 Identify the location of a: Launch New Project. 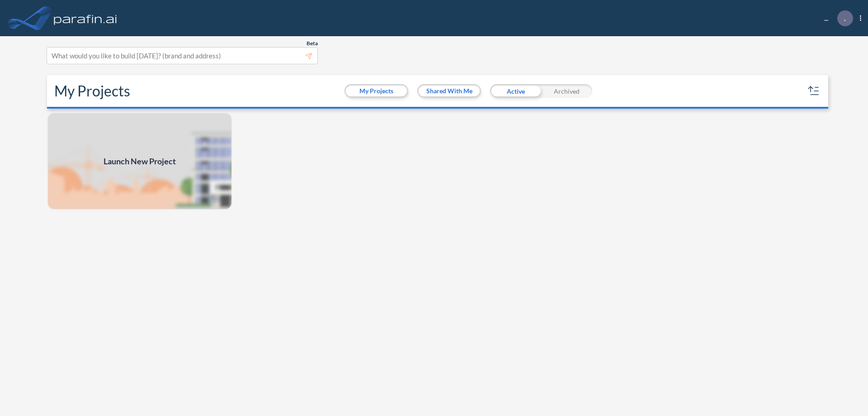
(140, 161).